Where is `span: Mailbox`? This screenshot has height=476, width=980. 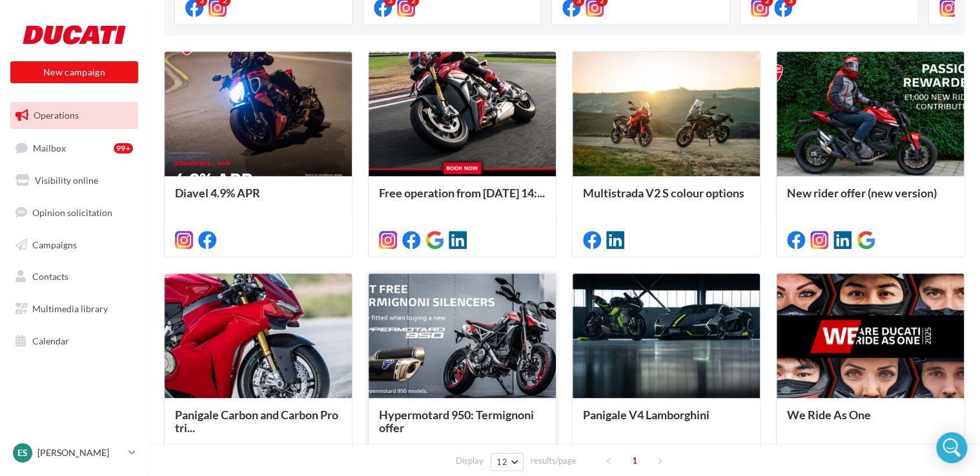 span: Mailbox is located at coordinates (49, 147).